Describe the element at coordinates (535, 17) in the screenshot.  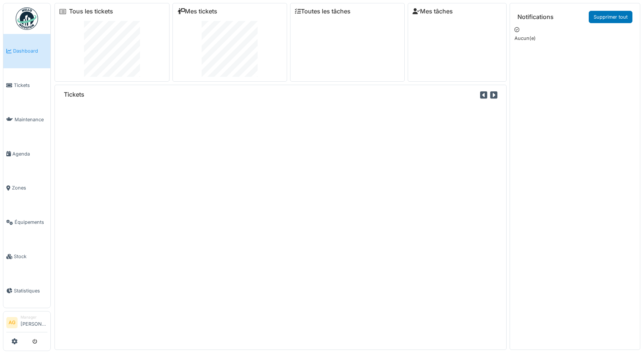
I see `h6: Notifications` at that location.